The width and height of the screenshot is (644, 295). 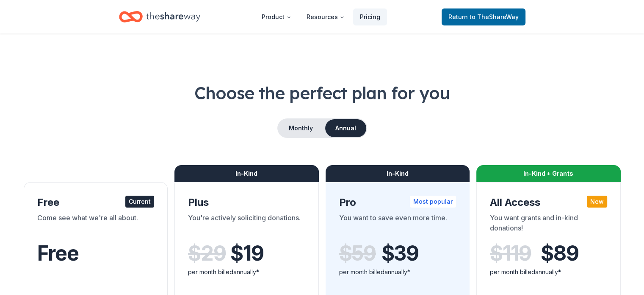 What do you see at coordinates (548, 174) in the screenshot?
I see `div: In-Kind + Grants` at bounding box center [548, 174].